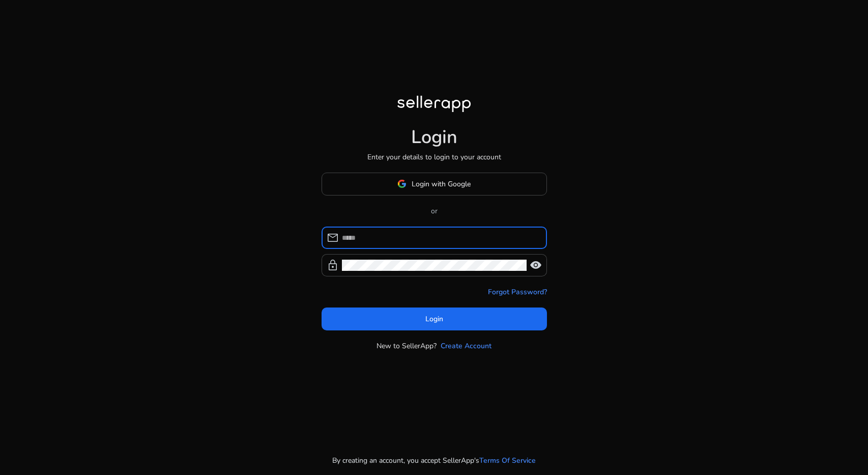  What do you see at coordinates (402, 184) in the screenshot?
I see `img: google-logo.svg` at bounding box center [402, 184].